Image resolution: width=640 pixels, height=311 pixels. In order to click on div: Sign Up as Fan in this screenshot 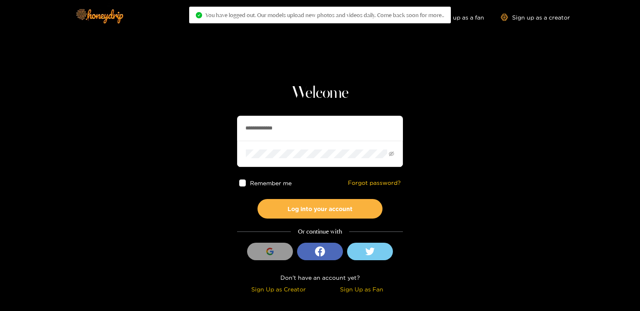, I will do `click(361, 289)`.